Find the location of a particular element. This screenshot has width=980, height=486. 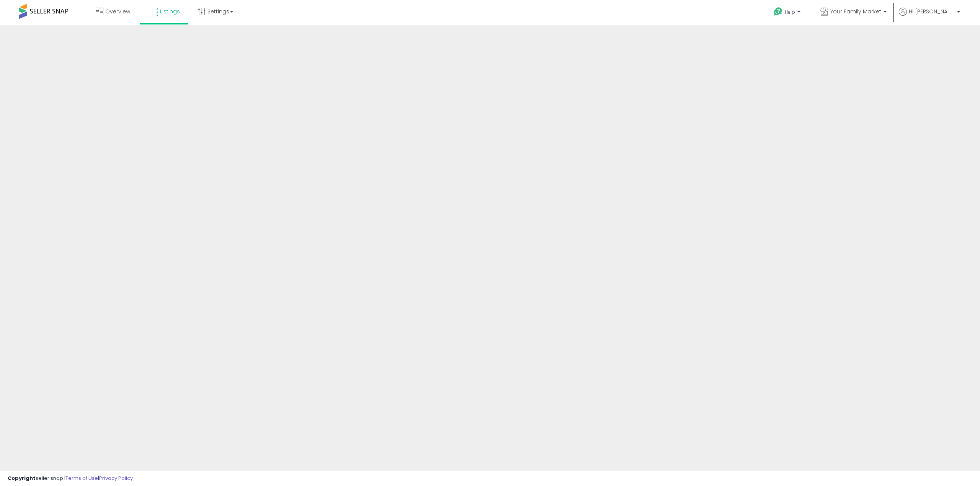

span: Listings is located at coordinates (170, 11).